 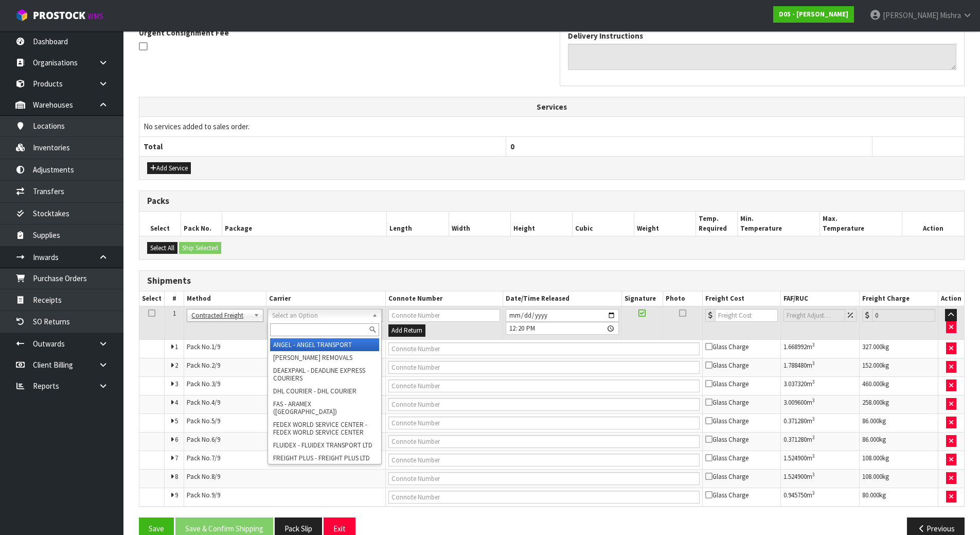 I want to click on small: WMS, so click(x=96, y=16).